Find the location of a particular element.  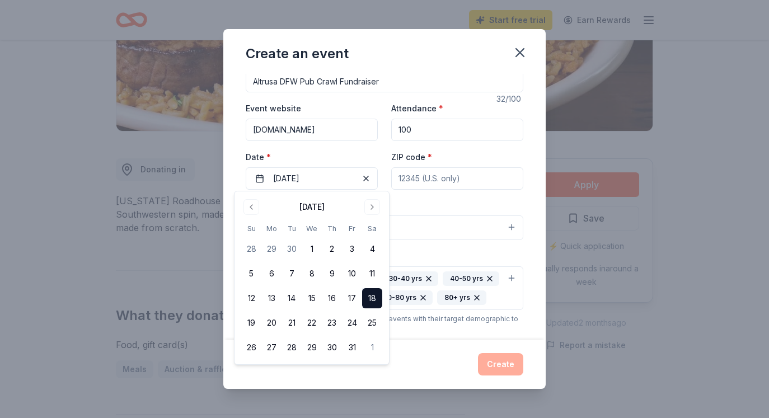

button: 25 is located at coordinates (372, 323).